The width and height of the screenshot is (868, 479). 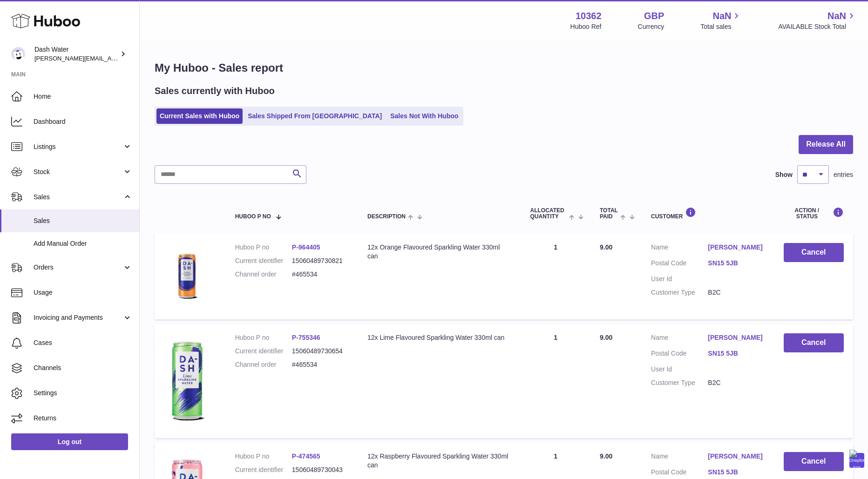 I want to click on span: ALLOCATED Quantity, so click(x=549, y=214).